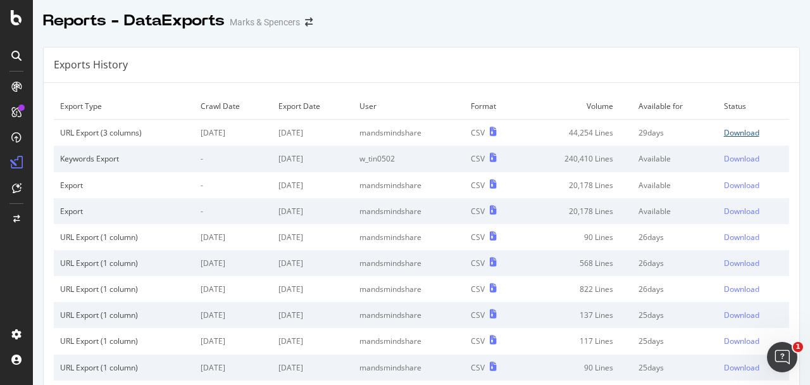 This screenshot has height=385, width=810. Describe the element at coordinates (493, 106) in the screenshot. I see `td: Format` at that location.